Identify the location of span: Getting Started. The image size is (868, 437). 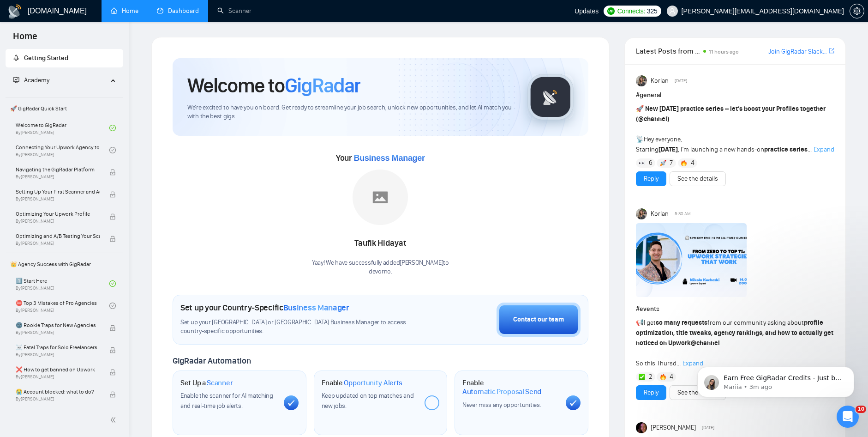
(46, 58).